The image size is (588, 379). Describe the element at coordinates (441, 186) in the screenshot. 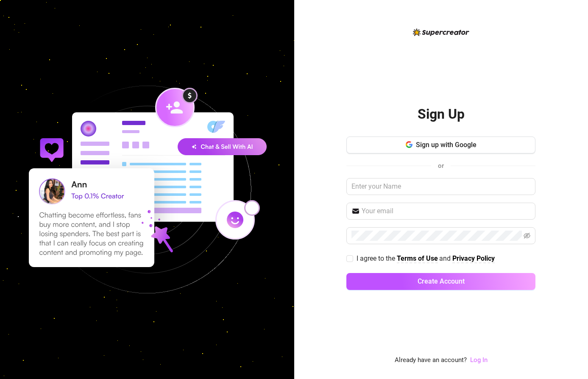

I see `input: Enter your Name` at that location.